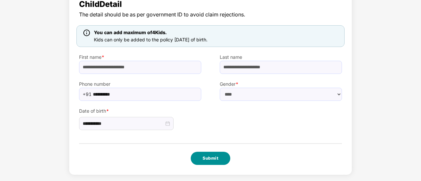 The image size is (421, 181). What do you see at coordinates (210, 159) in the screenshot?
I see `button: Submit` at bounding box center [210, 159].